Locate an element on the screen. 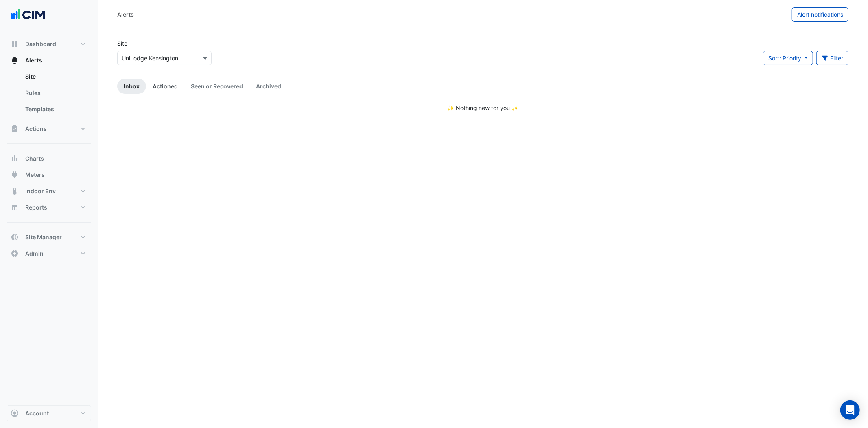 This screenshot has width=868, height=428. button: Alerts is located at coordinates (49, 61).